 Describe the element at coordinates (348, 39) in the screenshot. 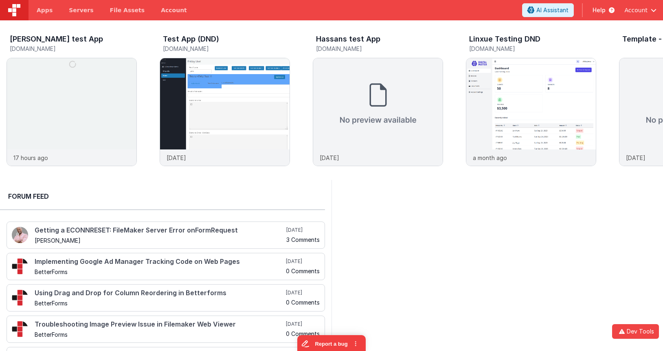

I see `h3: Hassans test App` at that location.